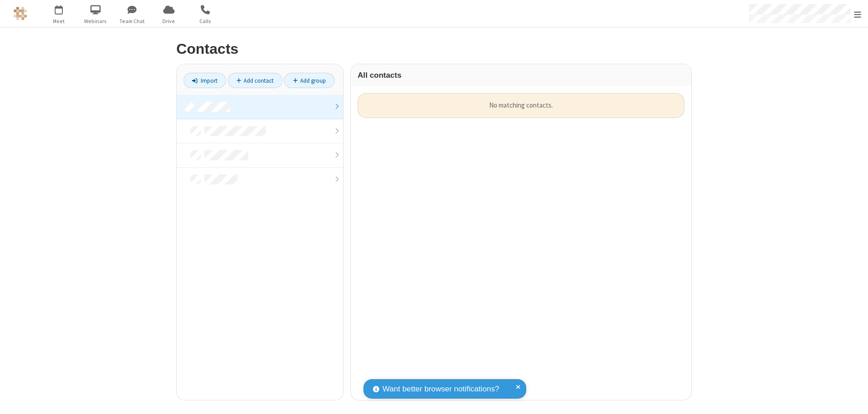 This screenshot has width=868, height=414. What do you see at coordinates (59, 21) in the screenshot?
I see `span: Meet` at bounding box center [59, 21].